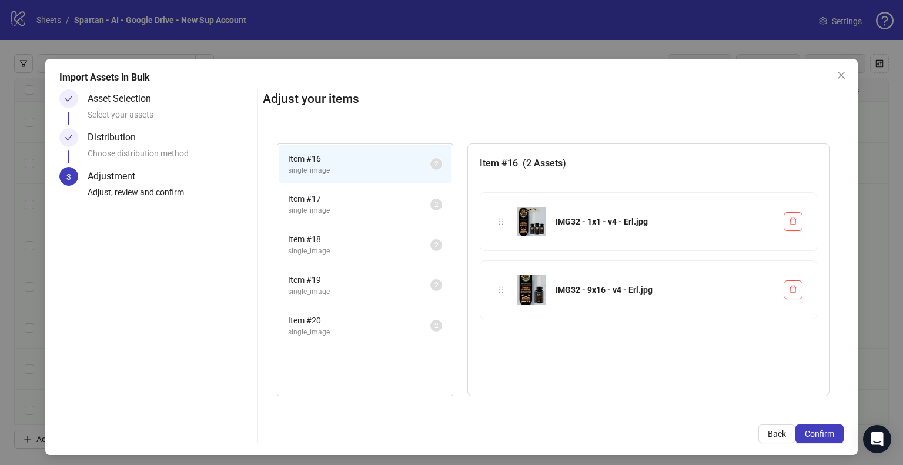 This screenshot has height=465, width=903. What do you see at coordinates (359, 199) in the screenshot?
I see `span: Item # 17` at bounding box center [359, 199].